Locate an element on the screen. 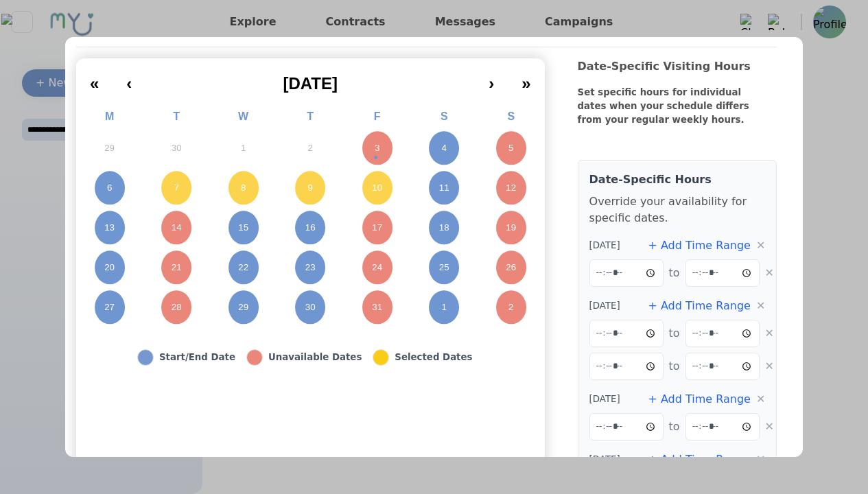 The height and width of the screenshot is (494, 868). button: October 21, 2025 is located at coordinates (176, 268).